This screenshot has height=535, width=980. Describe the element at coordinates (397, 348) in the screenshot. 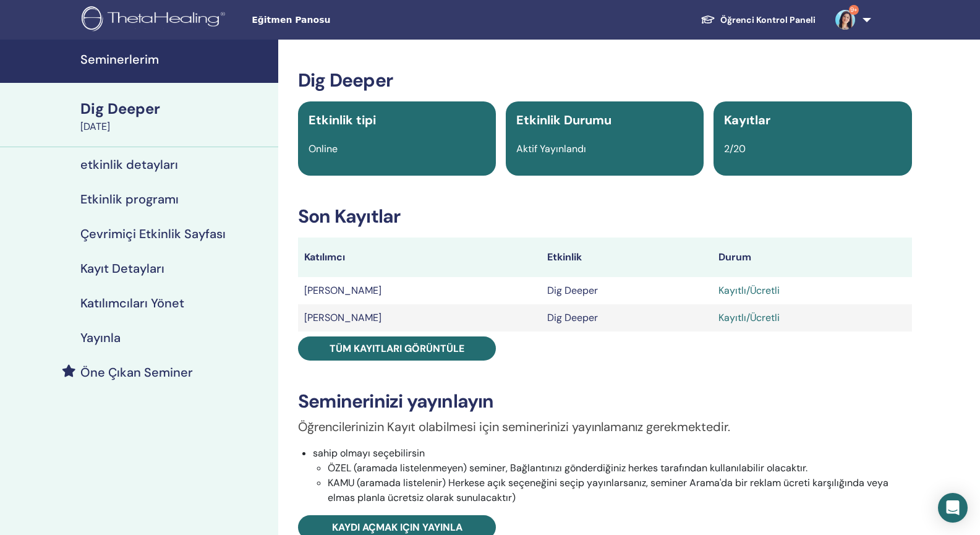

I see `a: Tüm kayıtları görüntüle` at that location.